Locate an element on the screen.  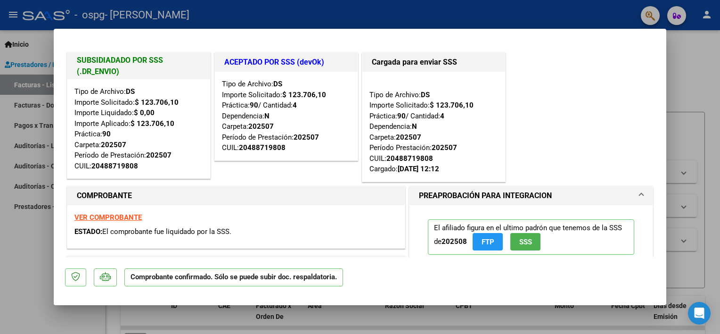
span: El comprobante fue liquidado por la SSS. is located at coordinates (167, 231).